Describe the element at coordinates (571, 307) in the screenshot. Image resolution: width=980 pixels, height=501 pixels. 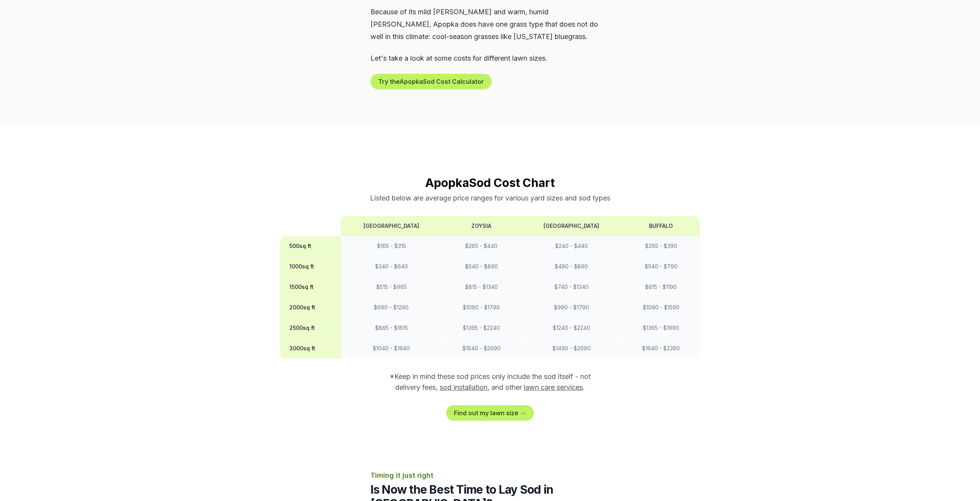
I see `td: $ 990 - $ 1790` at that location.